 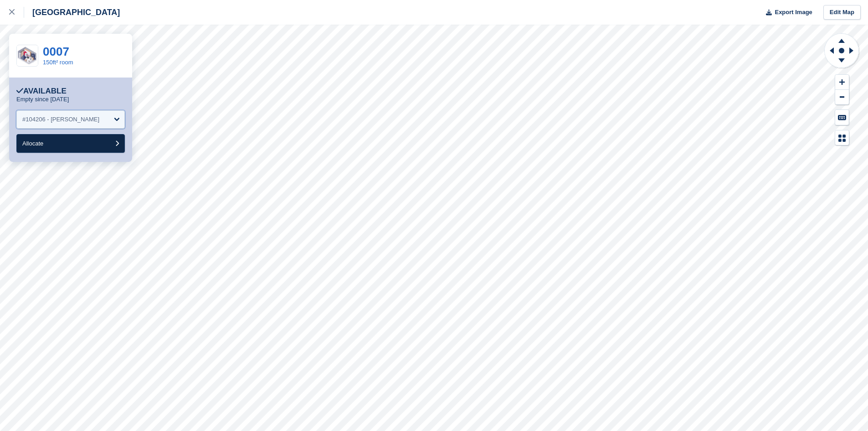 What do you see at coordinates (842, 97) in the screenshot?
I see `button: Zoom Out` at bounding box center [842, 97].